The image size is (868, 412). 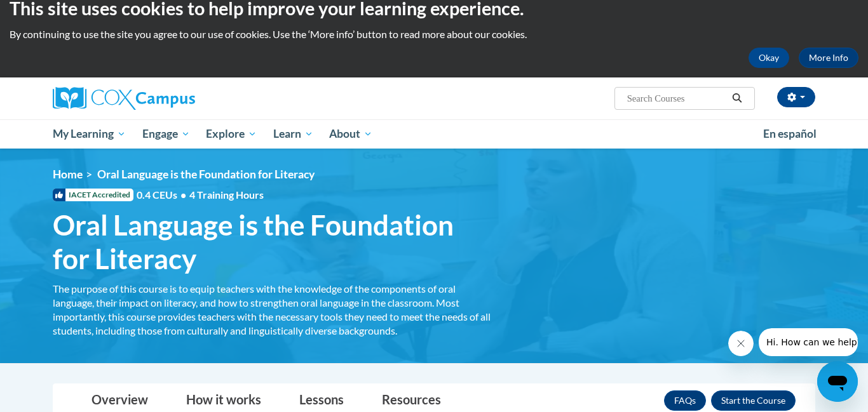 I want to click on div: The purpose of this course is to equip teachers with the knowledge of the components of oral lang..., so click(x=272, y=310).